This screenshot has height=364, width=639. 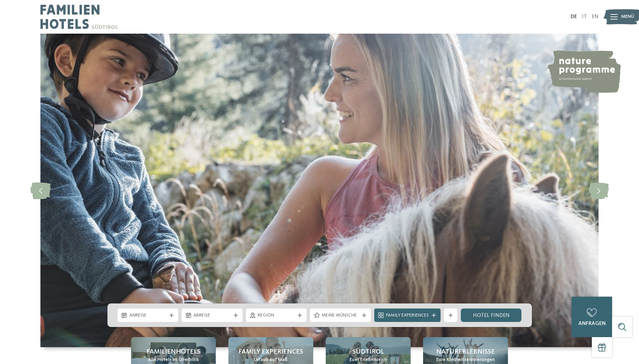 I want to click on span: Menü, so click(x=628, y=17).